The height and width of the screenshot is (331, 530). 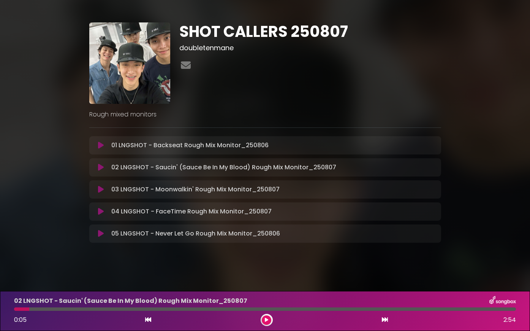 What do you see at coordinates (130, 63) in the screenshot?
I see `img: EhfZEEfJT4ehH6TTm04u` at bounding box center [130, 63].